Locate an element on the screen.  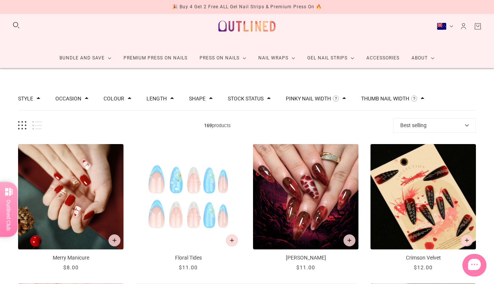
img: floral-tides-press-on-manicure-2_700x.jpg is located at coordinates (188, 197).